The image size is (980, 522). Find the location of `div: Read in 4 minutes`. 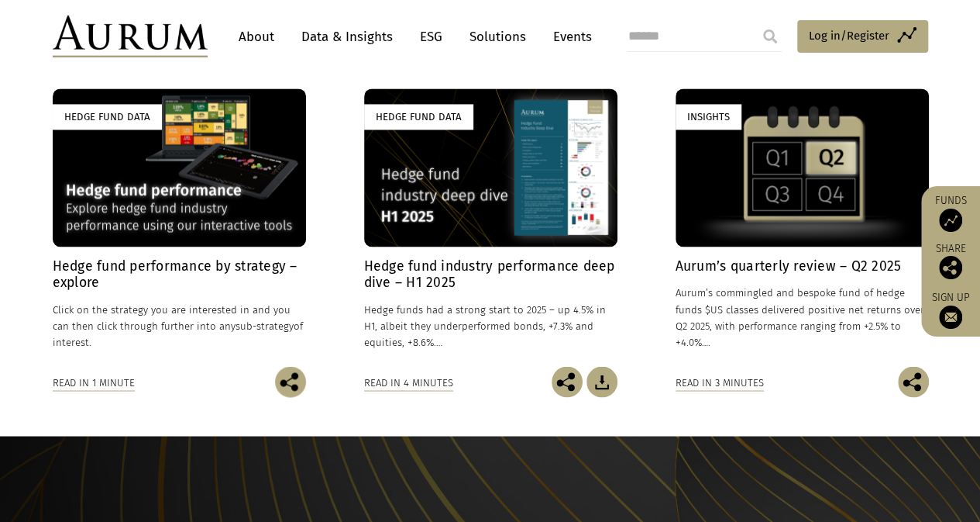

div: Read in 4 minutes is located at coordinates (408, 382).